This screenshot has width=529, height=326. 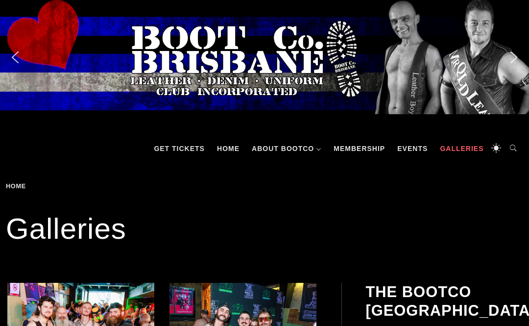 I want to click on a: GET TICKETS, so click(x=179, y=148).